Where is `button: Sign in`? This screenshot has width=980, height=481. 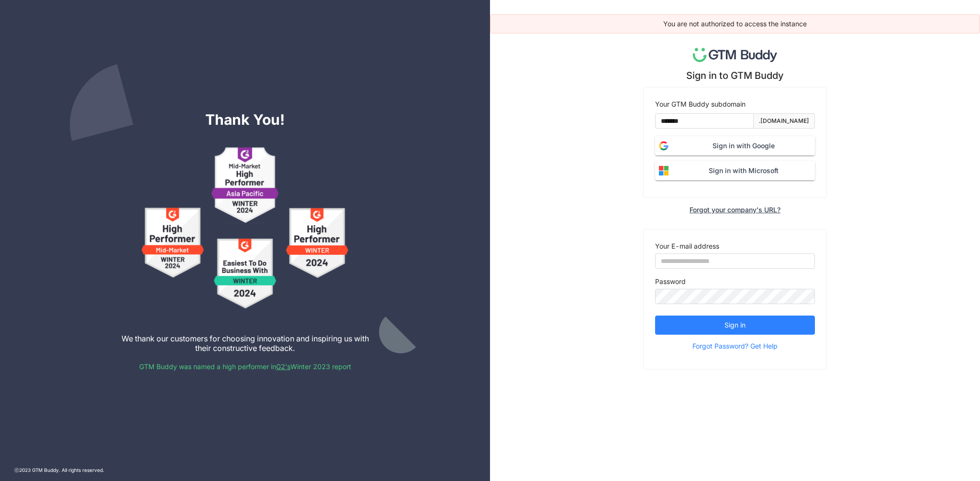 button: Sign in is located at coordinates (735, 325).